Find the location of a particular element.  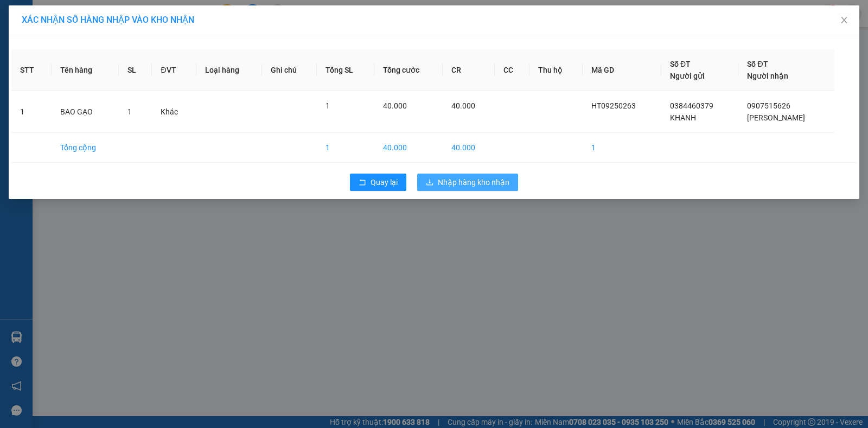

span: XÁC NHẬN SỐ HÀNG NHẬP VÀO KHO NHẬN is located at coordinates (108, 19).